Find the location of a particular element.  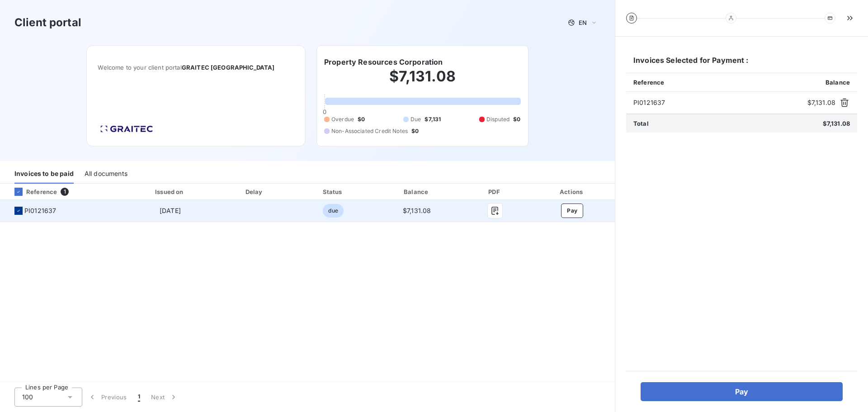

div: Reference is located at coordinates (33, 191).